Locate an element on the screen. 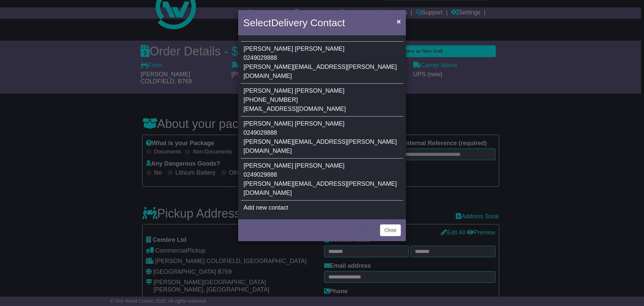 This screenshot has width=644, height=306. span: Contact is located at coordinates (327, 22).